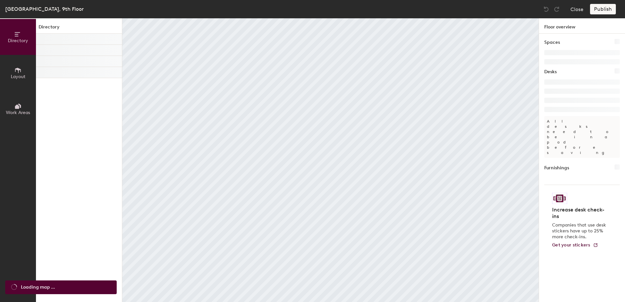 This screenshot has width=625, height=302. Describe the element at coordinates (575, 245) in the screenshot. I see `a: Get your stickers` at that location.